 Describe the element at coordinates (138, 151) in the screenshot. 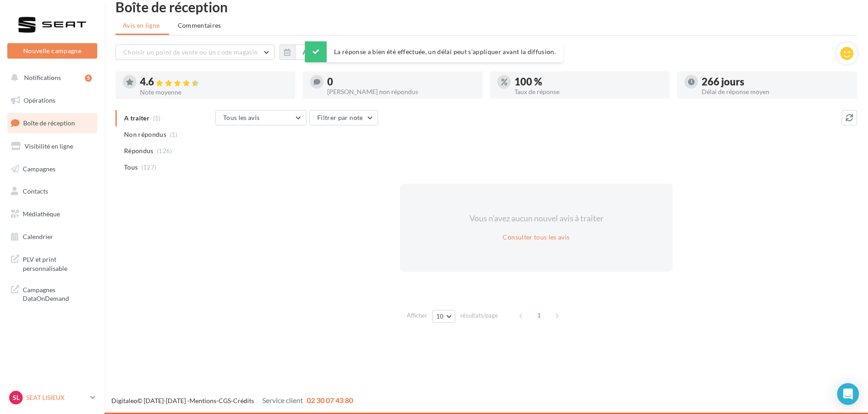

I see `span: Répondus` at that location.